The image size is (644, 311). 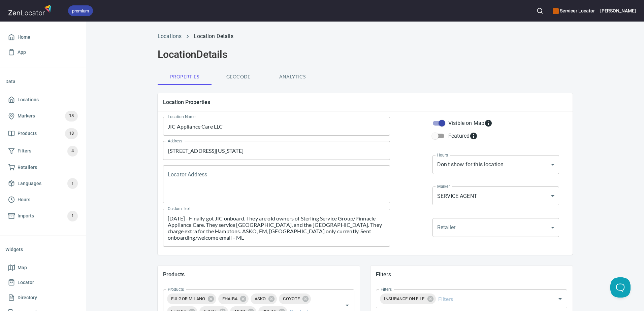 What do you see at coordinates (43, 216) in the screenshot?
I see `a: Imports1` at bounding box center [43, 216].